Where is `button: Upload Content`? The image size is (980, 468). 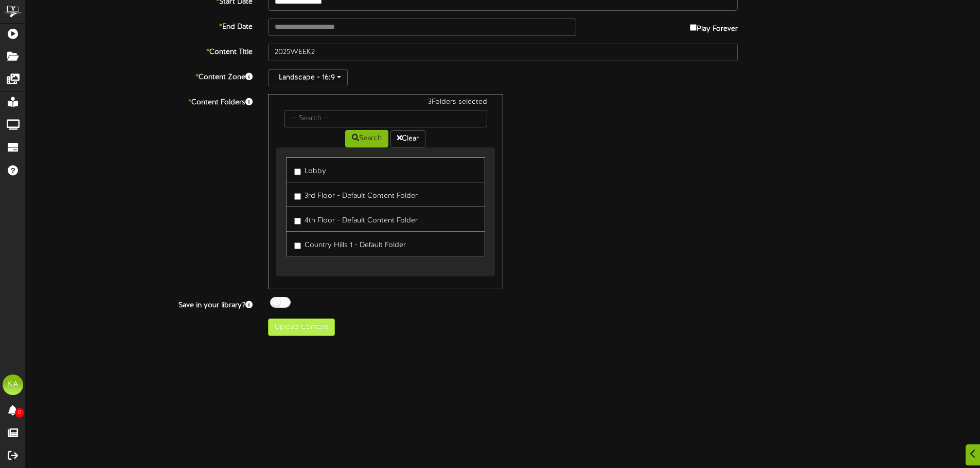 button: Upload Content is located at coordinates (302, 327).